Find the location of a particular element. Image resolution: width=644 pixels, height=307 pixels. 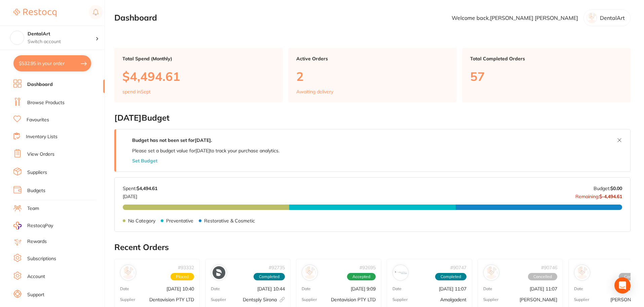

h4: DentalArt is located at coordinates (61, 34).